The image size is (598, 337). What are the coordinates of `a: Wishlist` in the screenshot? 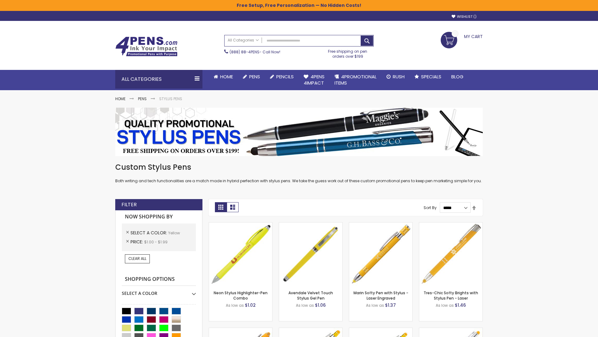 It's located at (464, 17).